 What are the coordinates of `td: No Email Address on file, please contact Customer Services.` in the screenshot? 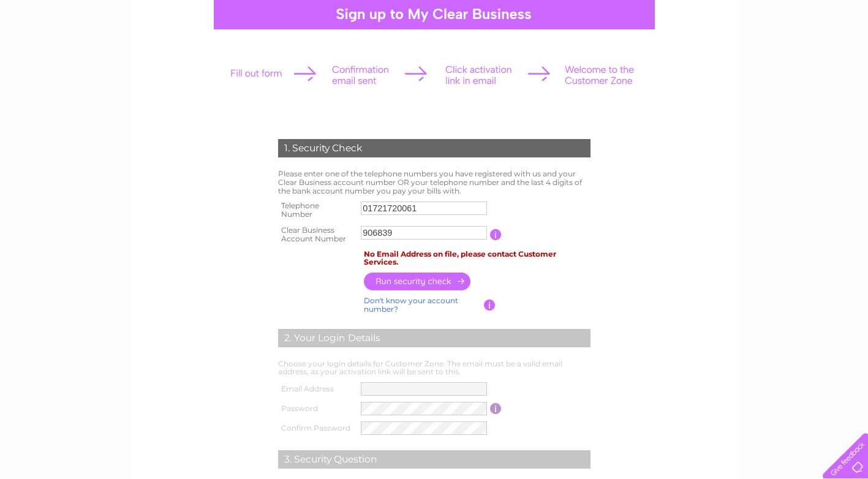 It's located at (477, 258).